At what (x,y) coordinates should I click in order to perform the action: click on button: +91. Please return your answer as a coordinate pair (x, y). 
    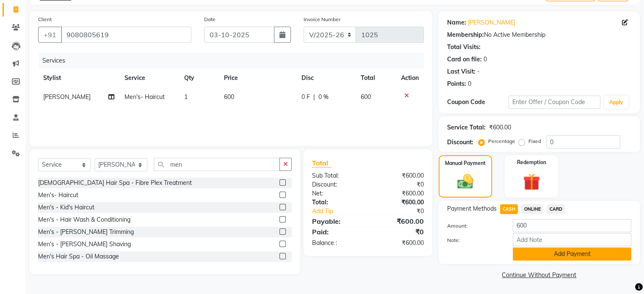
    Looking at the image, I should click on (50, 35).